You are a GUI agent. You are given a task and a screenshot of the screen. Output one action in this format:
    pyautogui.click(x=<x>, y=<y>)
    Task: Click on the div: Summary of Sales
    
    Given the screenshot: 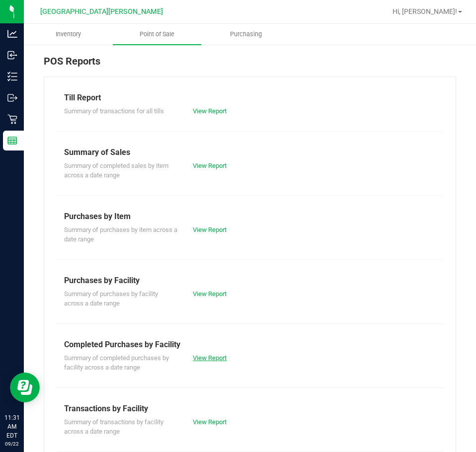 What is the action you would take?
    pyautogui.click(x=250, y=153)
    